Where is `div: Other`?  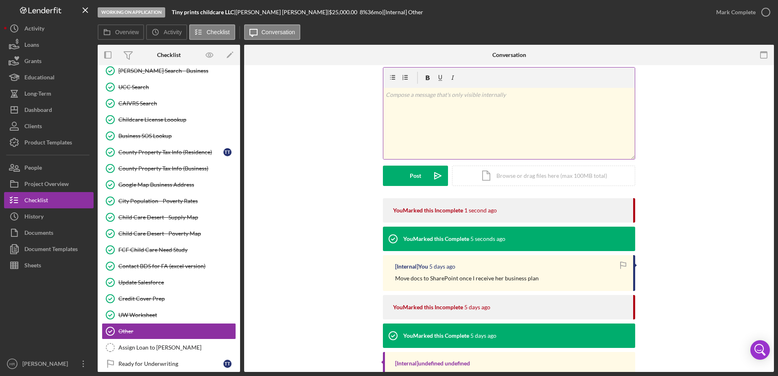
div: Other is located at coordinates (177, 331).